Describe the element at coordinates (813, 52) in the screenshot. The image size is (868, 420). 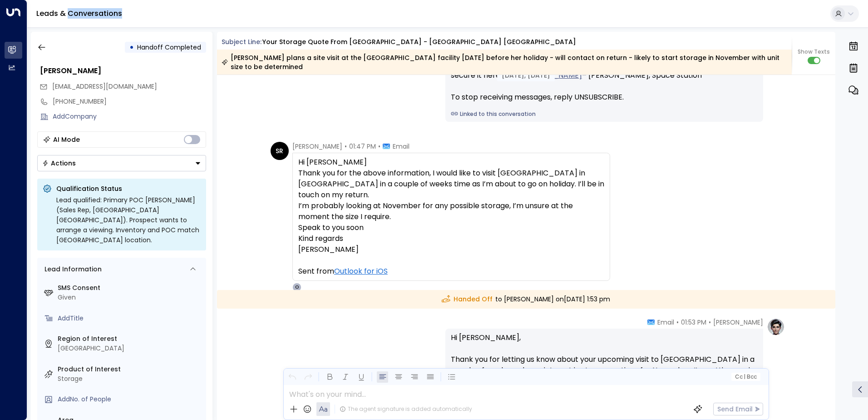
I see `span: Show Texts` at that location.